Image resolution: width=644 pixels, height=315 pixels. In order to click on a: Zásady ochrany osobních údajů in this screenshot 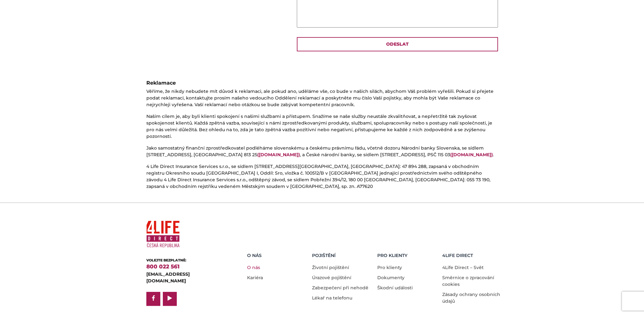, I will do `click(471, 298)`.